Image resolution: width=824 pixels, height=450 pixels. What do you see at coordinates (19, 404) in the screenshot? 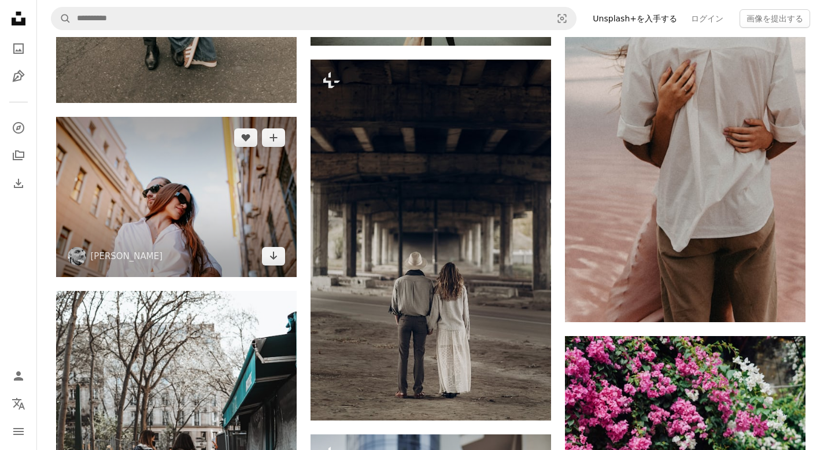
I see `button: 言語` at bounding box center [19, 404].